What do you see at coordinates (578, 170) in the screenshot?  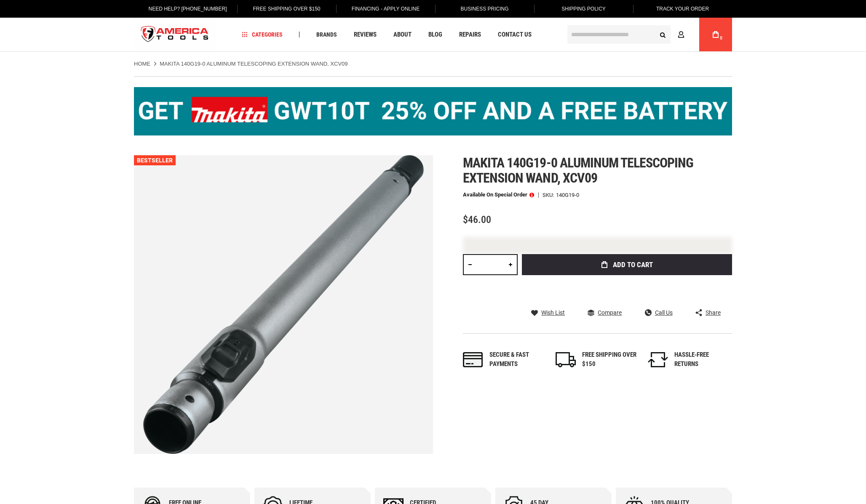 I see `span: Makita 140g19-0 aluminum telescoping extension wand, xcv09` at bounding box center [578, 170].